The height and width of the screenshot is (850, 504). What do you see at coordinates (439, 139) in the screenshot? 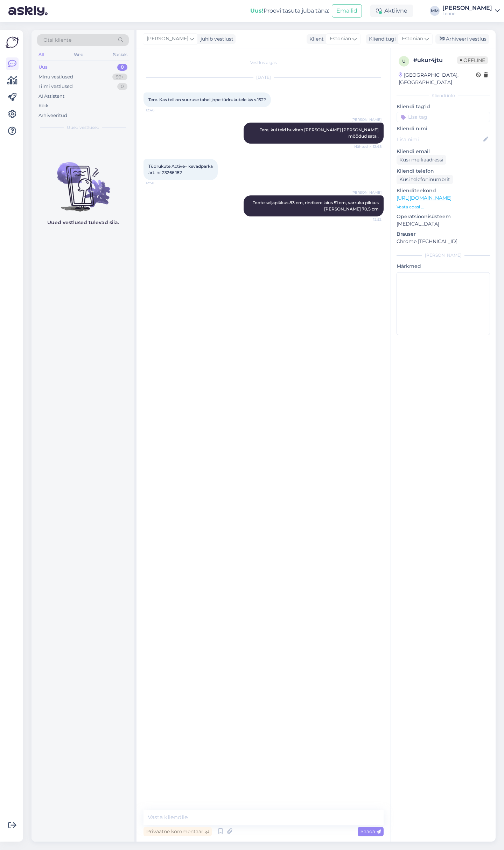
I see `input: Lisa nimi` at bounding box center [439, 139].